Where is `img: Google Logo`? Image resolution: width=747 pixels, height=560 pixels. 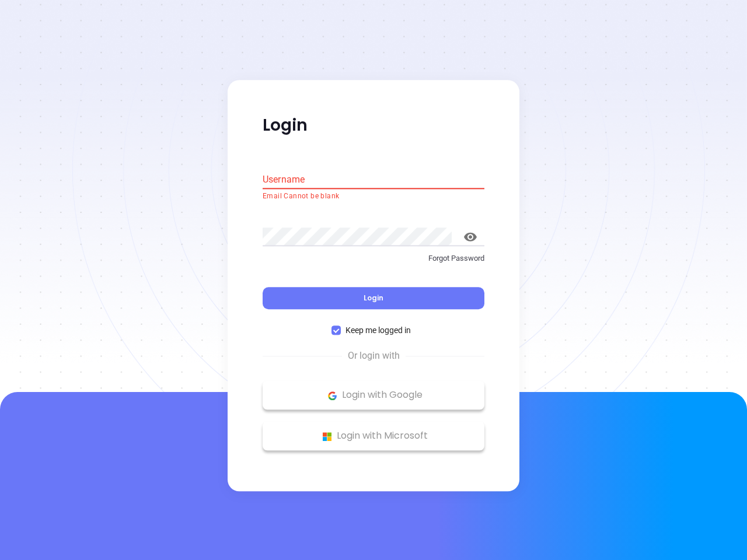
img: Google Logo is located at coordinates (332, 395).